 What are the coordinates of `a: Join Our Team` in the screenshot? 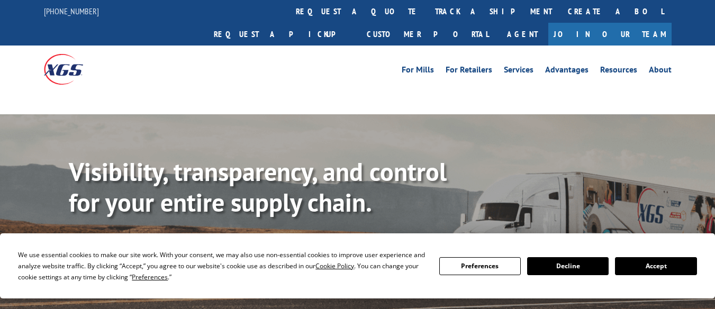 It's located at (610, 34).